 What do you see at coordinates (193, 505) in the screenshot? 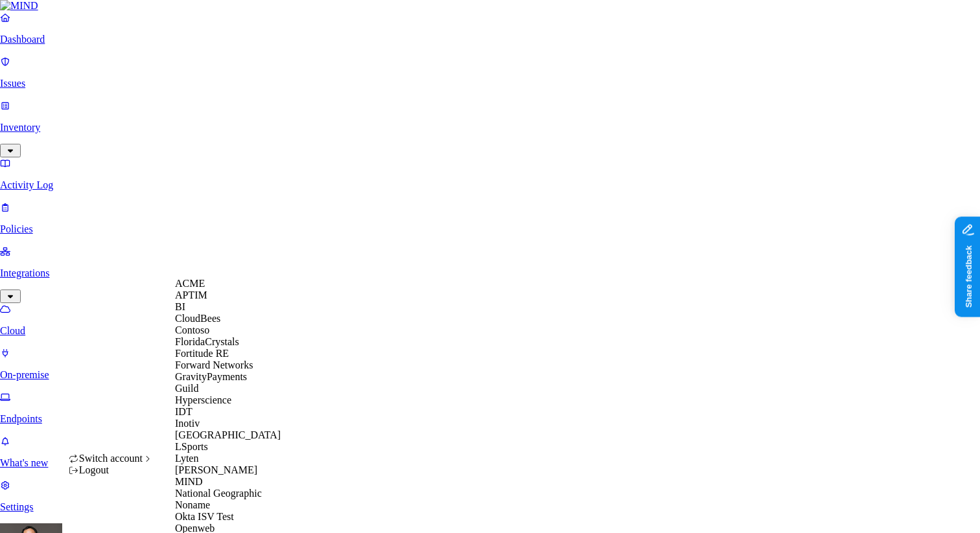
I see `span: Noname` at bounding box center [193, 505].